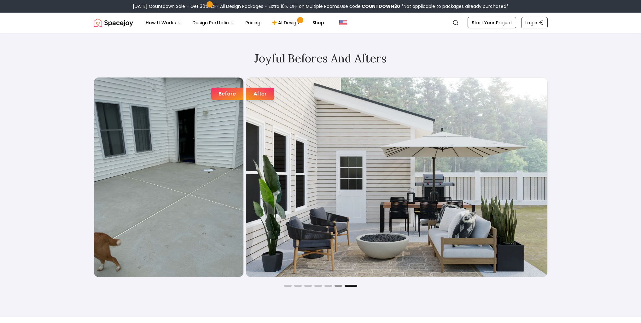 This screenshot has width=641, height=323. I want to click on div: Before, so click(227, 94).